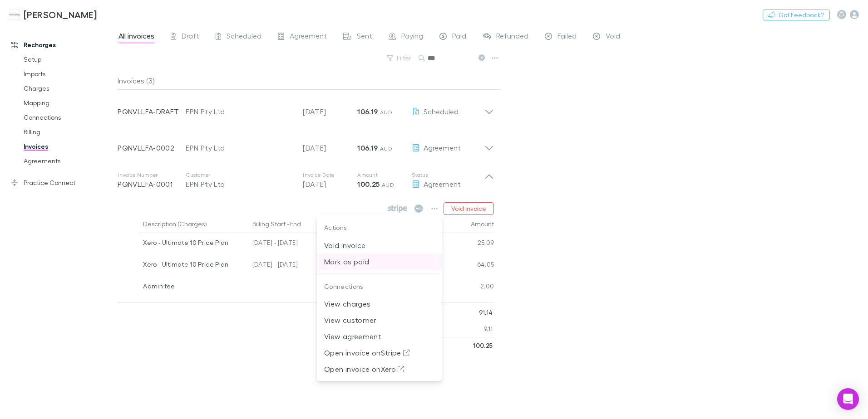 The height and width of the screenshot is (419, 868). I want to click on li: View charges, so click(379, 304).